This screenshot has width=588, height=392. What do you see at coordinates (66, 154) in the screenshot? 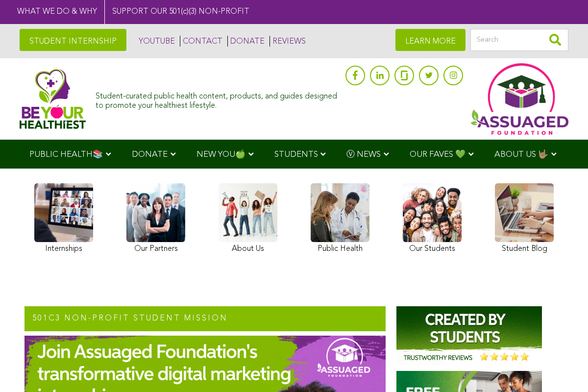
I see `span: PUBLIC HEALTH📚` at bounding box center [66, 154].